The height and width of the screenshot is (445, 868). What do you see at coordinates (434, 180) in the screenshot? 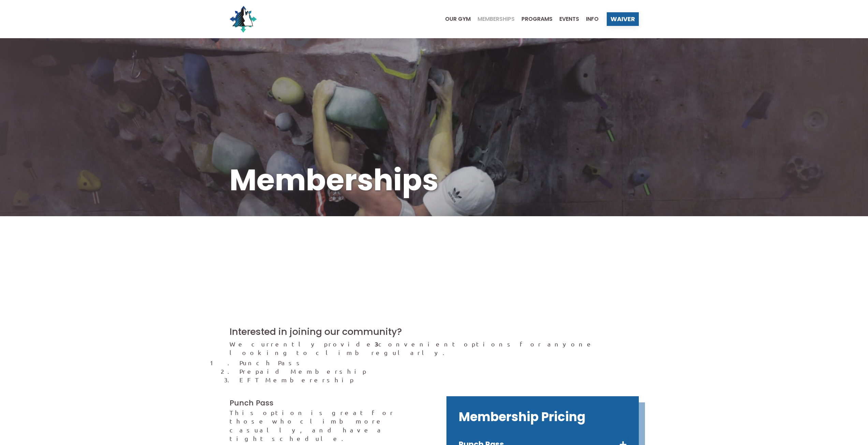
I see `h1: Memberships` at bounding box center [434, 180].